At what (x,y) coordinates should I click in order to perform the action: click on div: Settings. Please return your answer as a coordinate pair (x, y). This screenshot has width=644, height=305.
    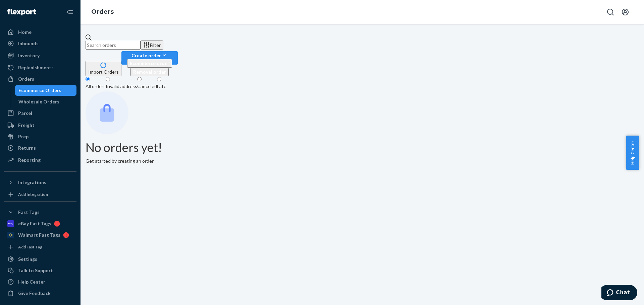
    Looking at the image, I should click on (27, 259).